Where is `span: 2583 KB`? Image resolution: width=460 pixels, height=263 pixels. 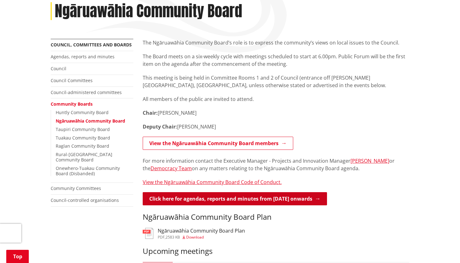
span: 2583 KB is located at coordinates (173, 237).